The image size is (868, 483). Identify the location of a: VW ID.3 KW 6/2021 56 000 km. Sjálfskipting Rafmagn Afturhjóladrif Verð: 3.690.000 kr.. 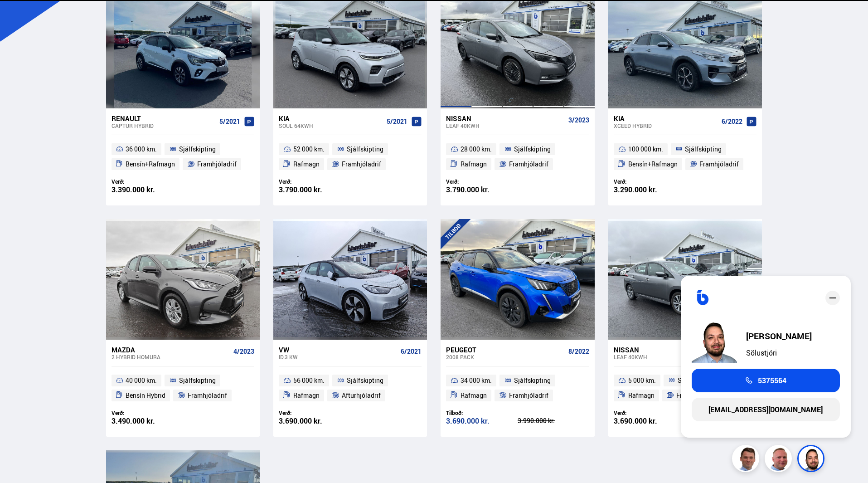
(350, 388).